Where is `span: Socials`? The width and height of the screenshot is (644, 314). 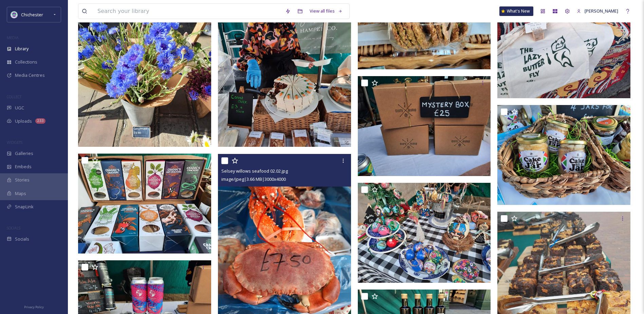
span: Socials is located at coordinates (22, 239).